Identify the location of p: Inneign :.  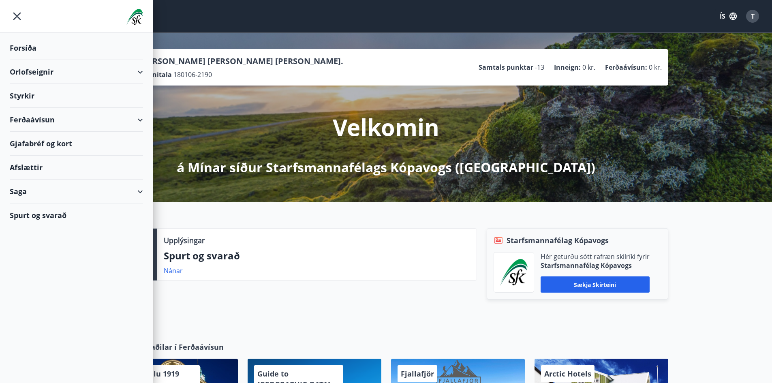
(567, 67).